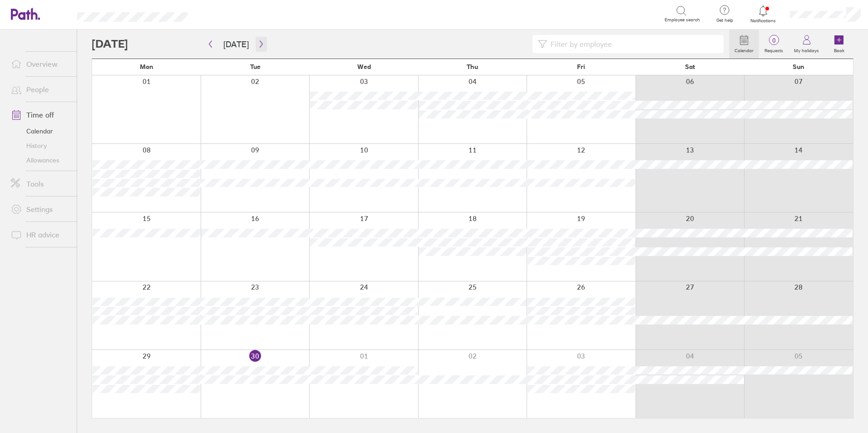  Describe the element at coordinates (40, 184) in the screenshot. I see `a: Tools` at that location.